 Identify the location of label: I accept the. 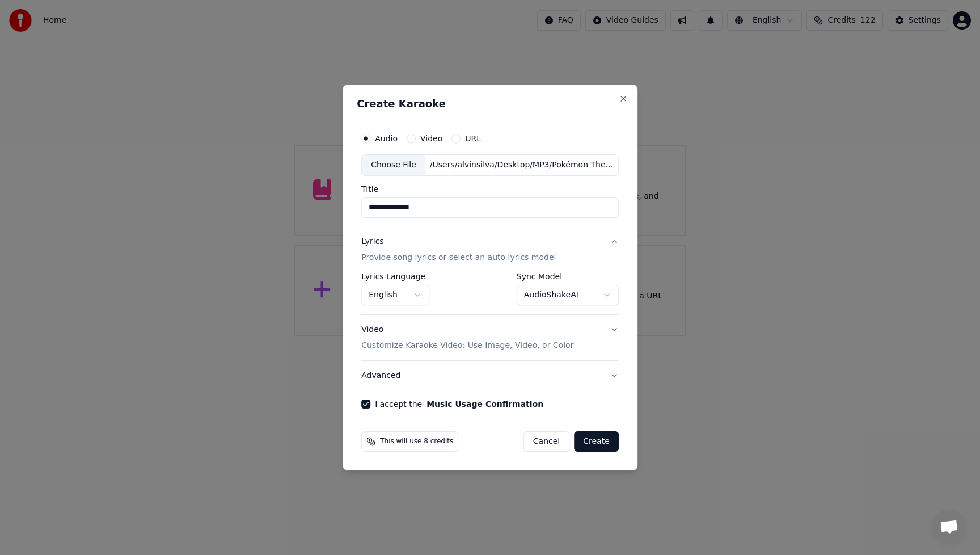
(459, 404).